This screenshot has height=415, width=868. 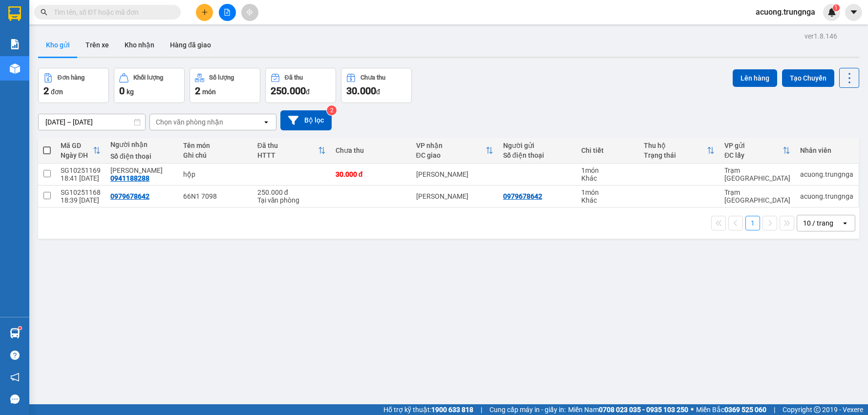 I want to click on input: Select a date range., so click(x=92, y=122).